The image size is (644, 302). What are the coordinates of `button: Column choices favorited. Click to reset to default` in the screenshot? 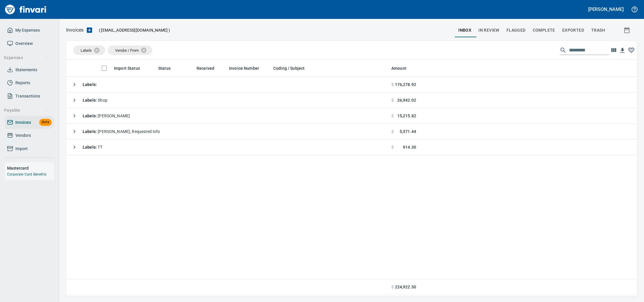 It's located at (631, 50).